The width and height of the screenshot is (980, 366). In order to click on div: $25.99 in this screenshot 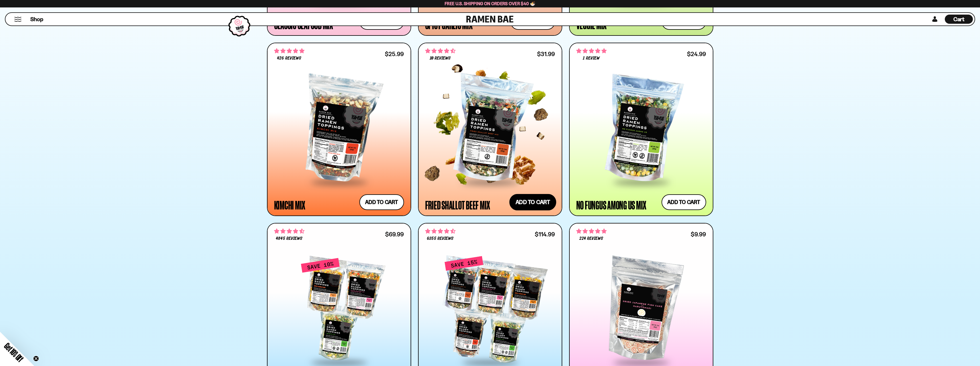, I will do `click(395, 54)`.